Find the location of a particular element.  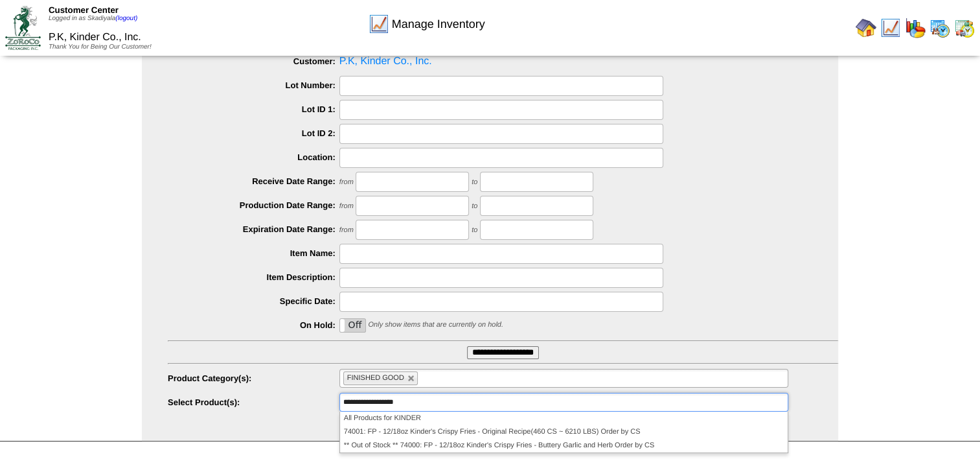

label: Receive Date Range: is located at coordinates (253, 181).